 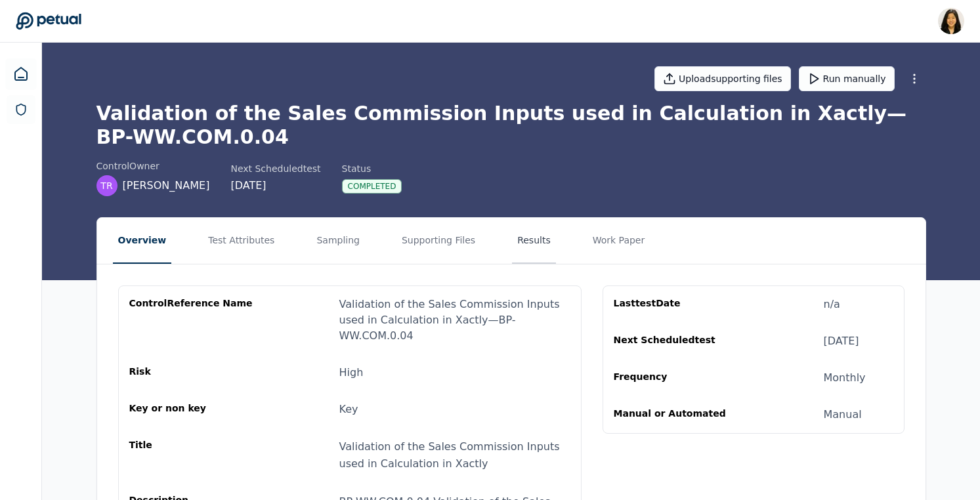 I want to click on div: Title, so click(x=192, y=456).